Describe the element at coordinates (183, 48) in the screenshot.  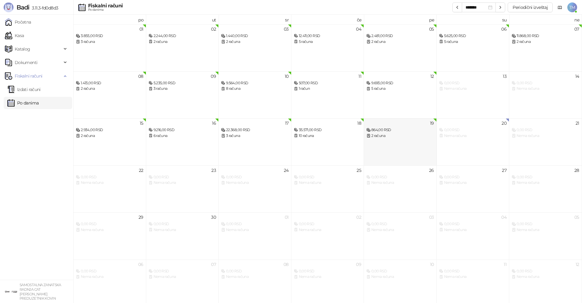
I see `td: 2025-09-02` at that location.